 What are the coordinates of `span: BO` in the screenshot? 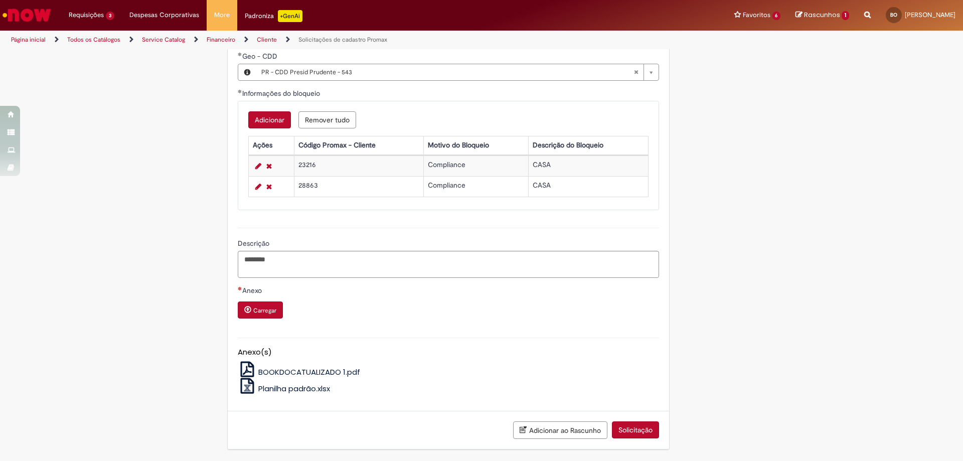 It's located at (894, 15).